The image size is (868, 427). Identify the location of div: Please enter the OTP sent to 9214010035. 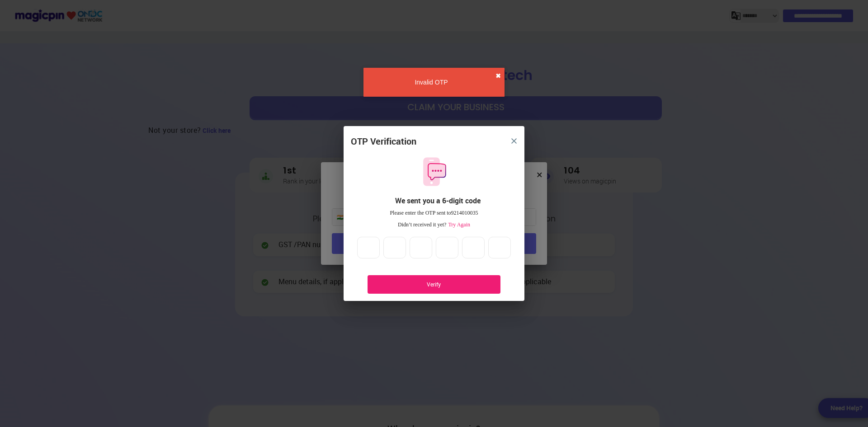
(434, 213).